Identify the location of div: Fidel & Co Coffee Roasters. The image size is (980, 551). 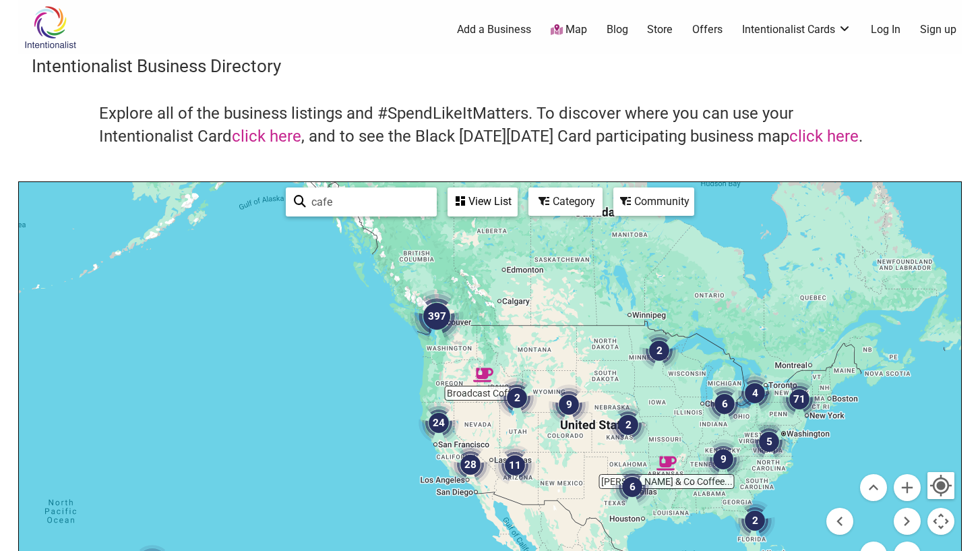
(666, 463).